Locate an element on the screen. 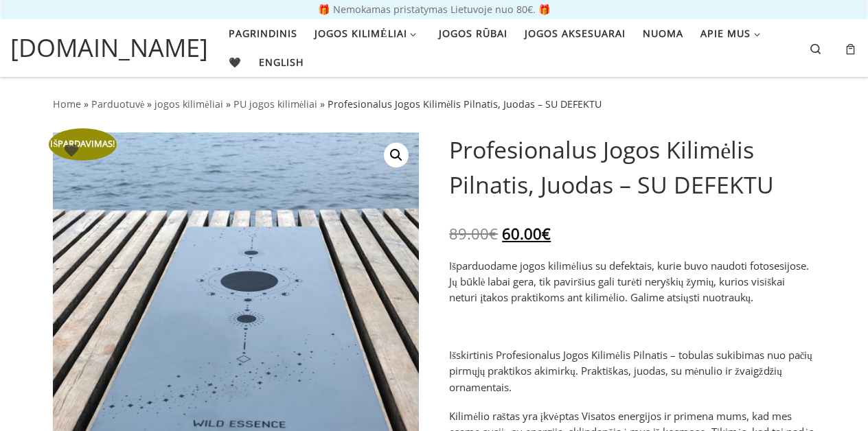 The image size is (868, 431). bdi: 60.00 is located at coordinates (526, 234).